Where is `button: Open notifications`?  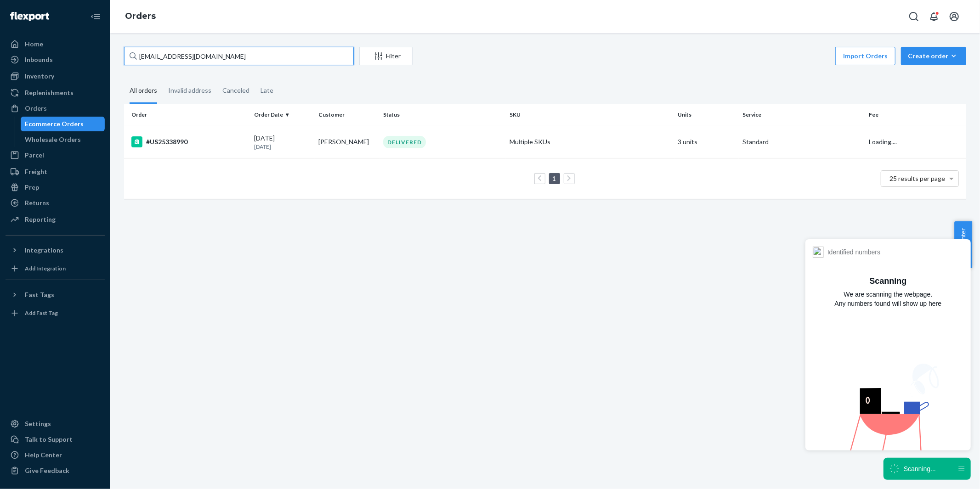
button: Open notifications is located at coordinates (934, 17).